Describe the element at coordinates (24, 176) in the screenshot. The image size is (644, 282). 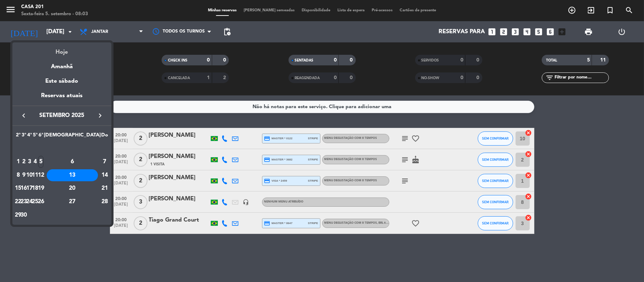
I see `td: 9 de setembro de 2025` at that location.